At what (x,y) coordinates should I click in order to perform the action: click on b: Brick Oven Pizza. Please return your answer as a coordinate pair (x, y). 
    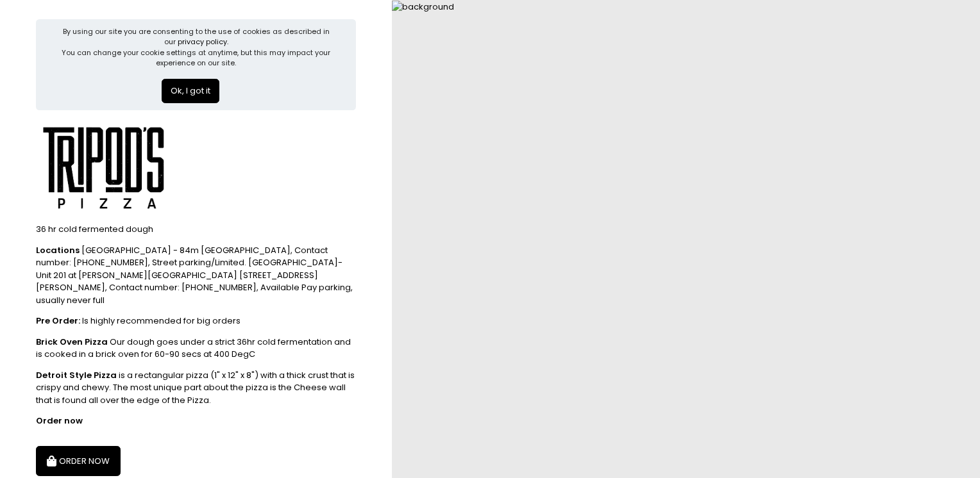
    Looking at the image, I should click on (72, 342).